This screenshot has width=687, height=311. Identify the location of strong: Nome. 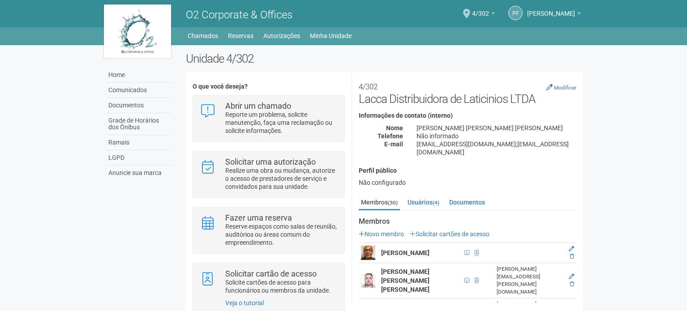
(394, 128).